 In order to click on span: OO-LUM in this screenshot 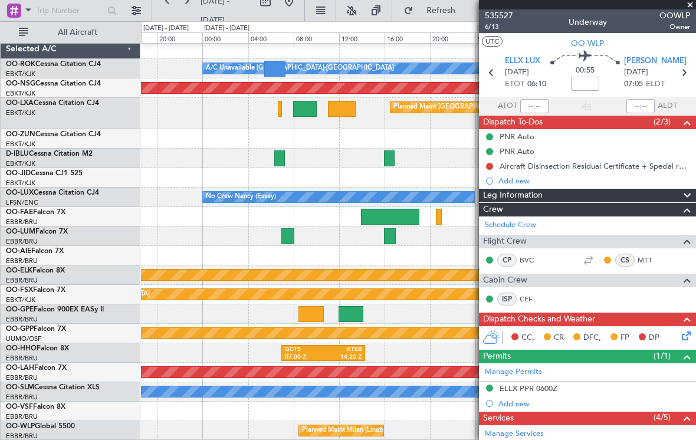, I will do `click(21, 232)`.